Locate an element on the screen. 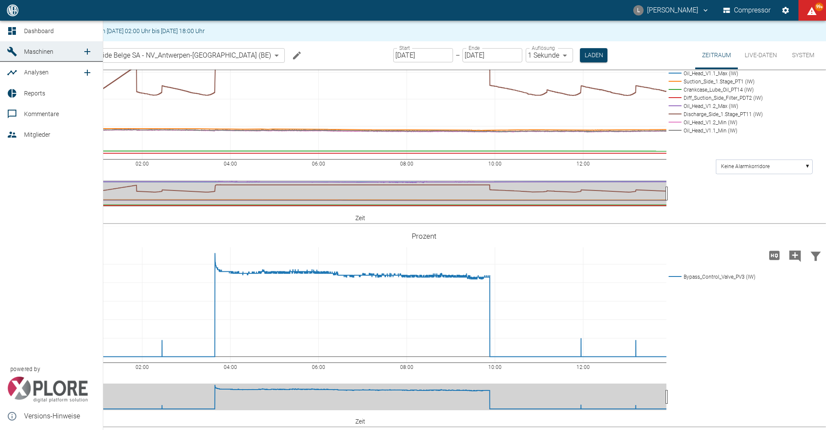 The height and width of the screenshot is (430, 826). label: Start is located at coordinates (404, 48).